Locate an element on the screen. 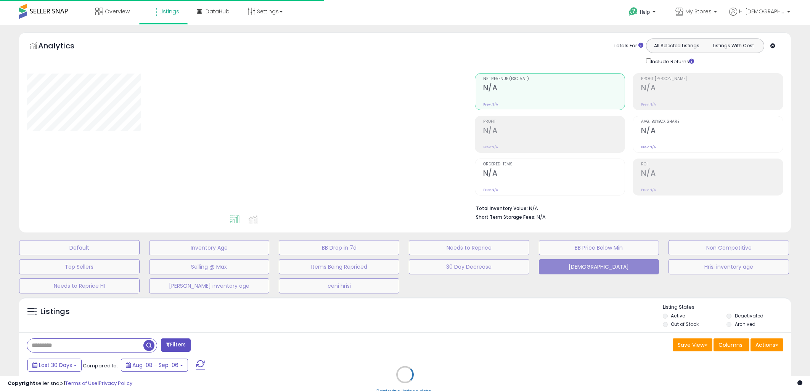 The width and height of the screenshot is (810, 391). h5: Analytics is located at coordinates (64, 47).